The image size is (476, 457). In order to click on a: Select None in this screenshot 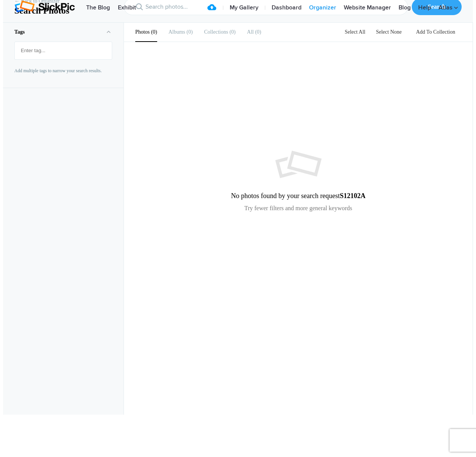, I will do `click(389, 32)`.